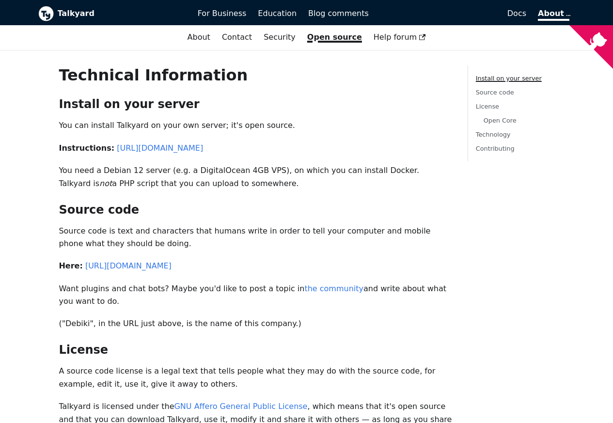 The height and width of the screenshot is (423, 613). What do you see at coordinates (255, 295) in the screenshot?
I see `p: Want plugins and chat bots? Maybe you'd like to post a topic in and write about what you want to do.` at bounding box center [255, 295].